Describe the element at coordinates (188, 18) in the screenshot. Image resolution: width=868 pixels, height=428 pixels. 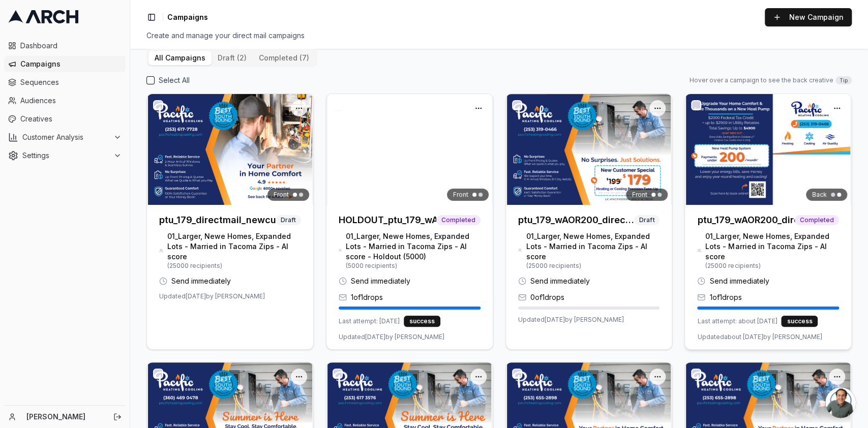
I see `nav: breadcrumb` at that location.